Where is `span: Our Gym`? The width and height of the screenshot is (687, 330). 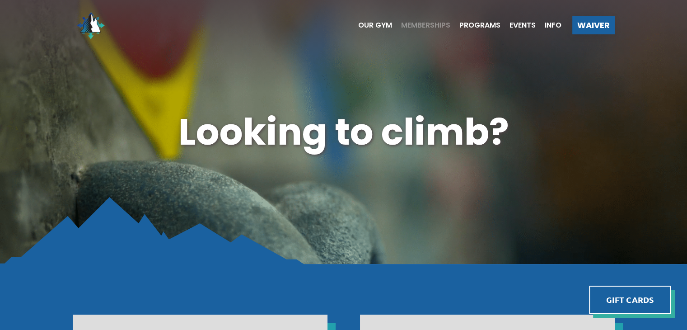 span: Our Gym is located at coordinates (375, 25).